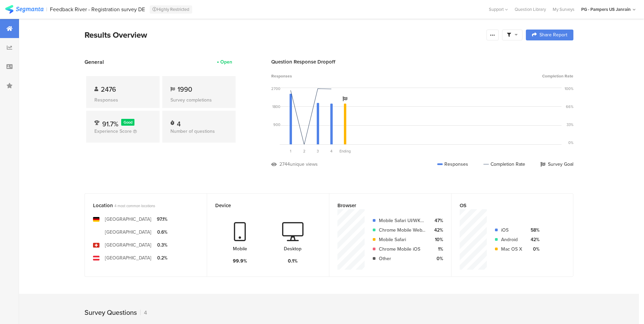 The image size is (644, 324). What do you see at coordinates (437, 249) in the screenshot?
I see `div: 1%` at bounding box center [437, 249].